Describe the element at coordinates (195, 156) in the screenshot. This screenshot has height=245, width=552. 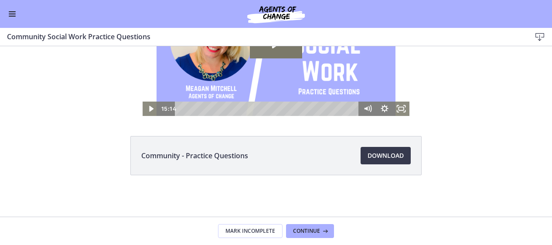
I see `span: Community - Practice Questions` at that location.